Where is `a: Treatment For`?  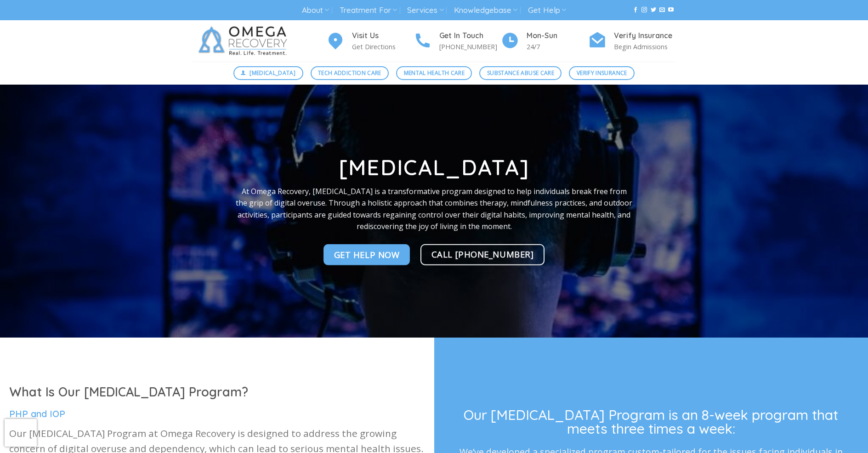 a: Treatment For is located at coordinates (368, 10).